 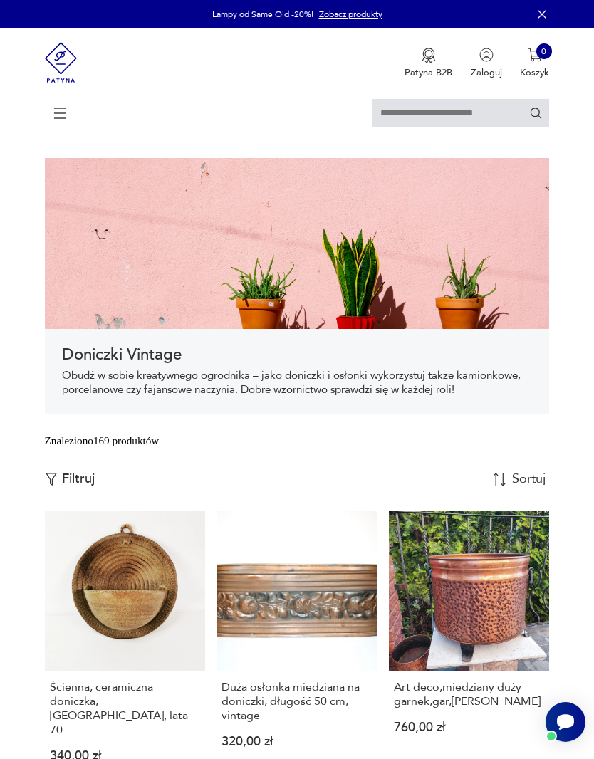 I want to click on button: Filtruj, so click(x=70, y=479).